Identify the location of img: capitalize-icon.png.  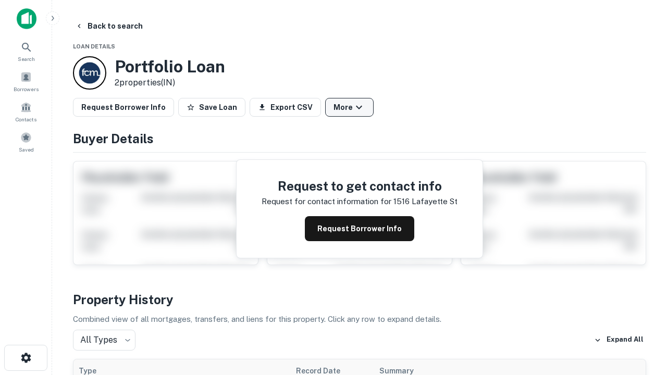
(27, 19).